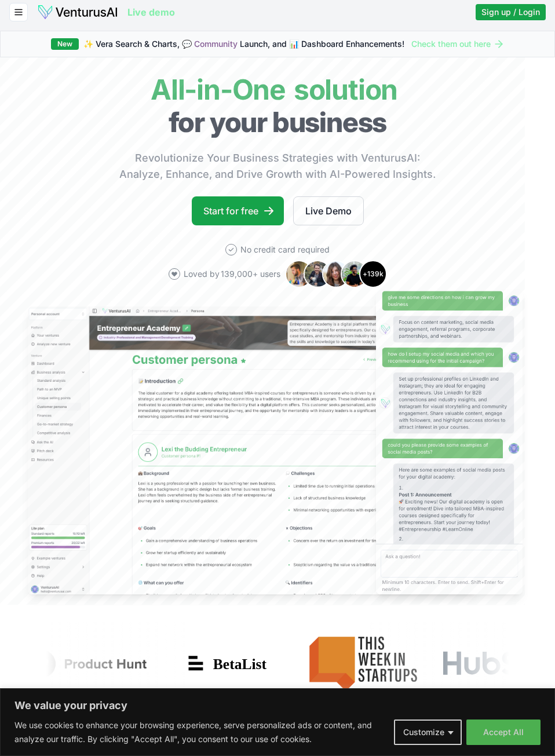 This screenshot has width=555, height=756. Describe the element at coordinates (318, 274) in the screenshot. I see `img: Avatar 2` at that location.